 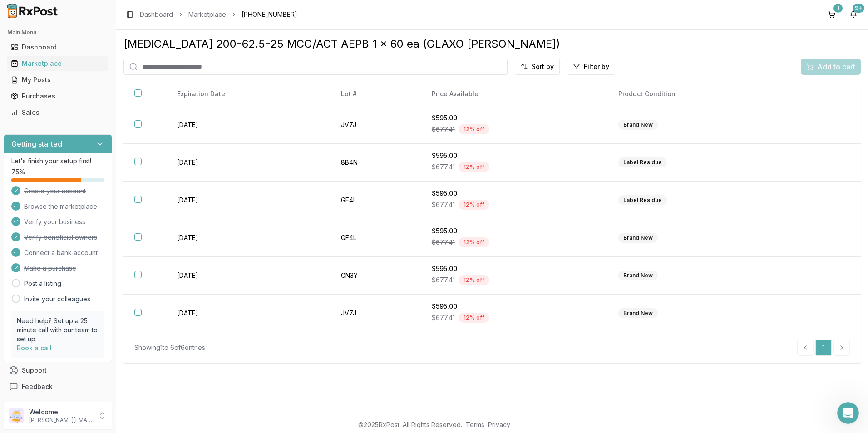 What do you see at coordinates (58, 96) in the screenshot?
I see `button: Purchases` at bounding box center [58, 96].